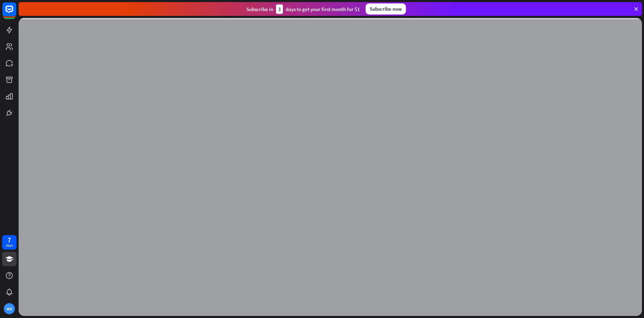 The height and width of the screenshot is (318, 644). Describe the element at coordinates (9, 309) in the screenshot. I see `div: MR` at that location.